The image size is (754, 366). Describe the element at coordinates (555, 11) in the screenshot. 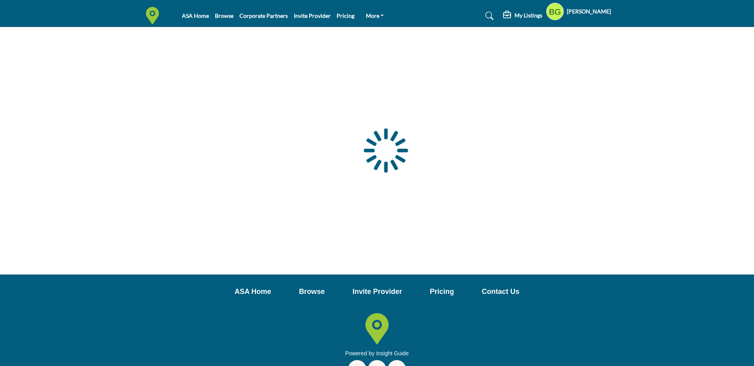

I see `button: Show hide supplier dropdown` at that location.